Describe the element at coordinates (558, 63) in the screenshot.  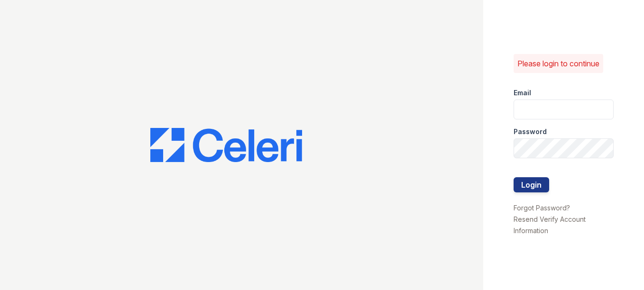
I see `p: Please login to continue` at that location.